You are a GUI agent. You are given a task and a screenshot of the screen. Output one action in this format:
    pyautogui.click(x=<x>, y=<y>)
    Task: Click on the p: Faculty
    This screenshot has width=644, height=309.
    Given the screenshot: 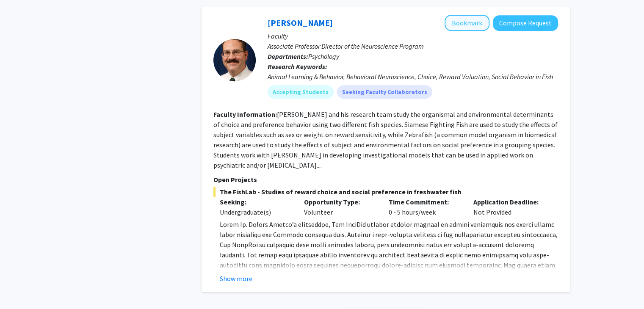 What is the action you would take?
    pyautogui.click(x=413, y=36)
    